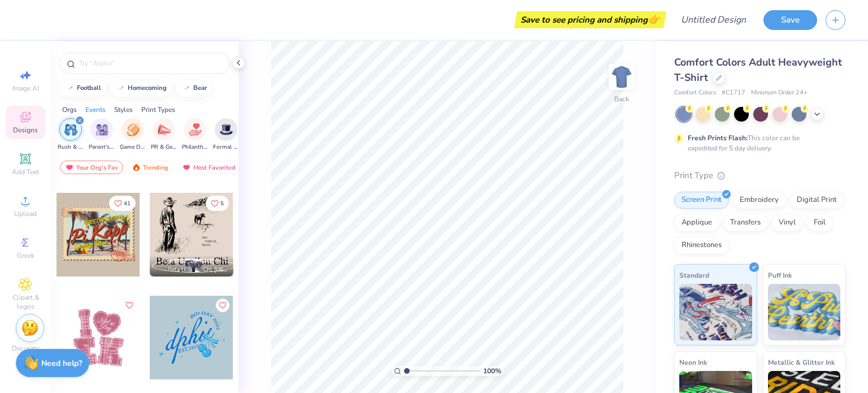  Describe the element at coordinates (91, 167) in the screenshot. I see `div: Your Org's Fav` at that location.